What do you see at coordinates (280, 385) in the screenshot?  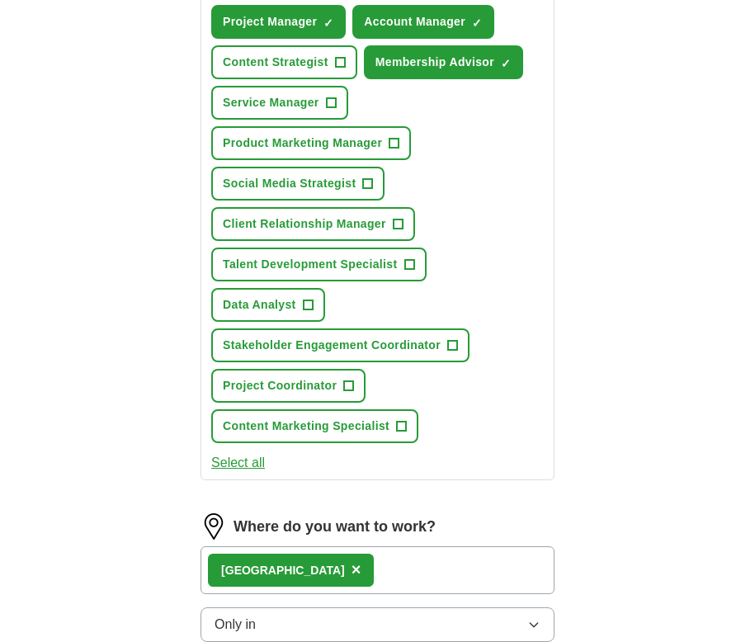 I see `span: Project Coordinator` at bounding box center [280, 385].